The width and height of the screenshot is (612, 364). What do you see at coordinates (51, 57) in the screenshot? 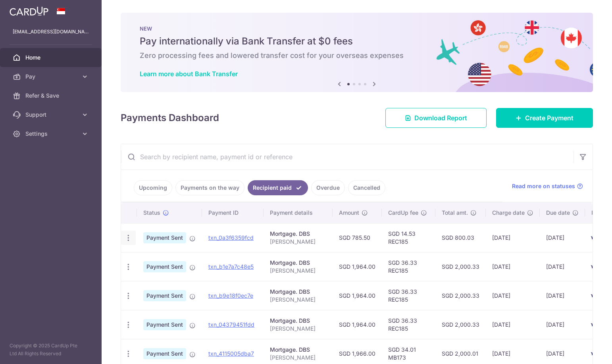
I see `span: Home` at bounding box center [51, 57].